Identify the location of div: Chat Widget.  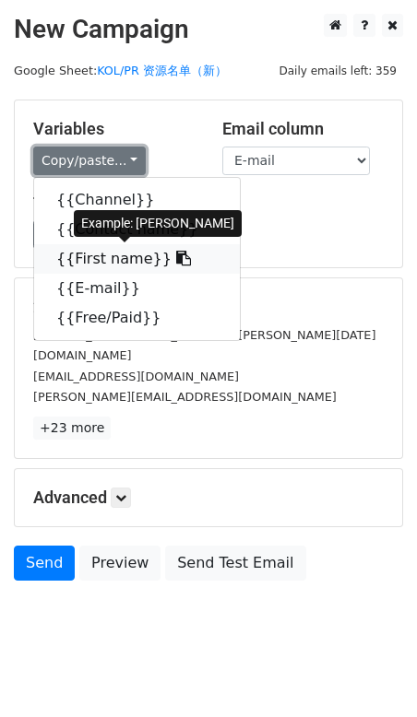
(370, 673).